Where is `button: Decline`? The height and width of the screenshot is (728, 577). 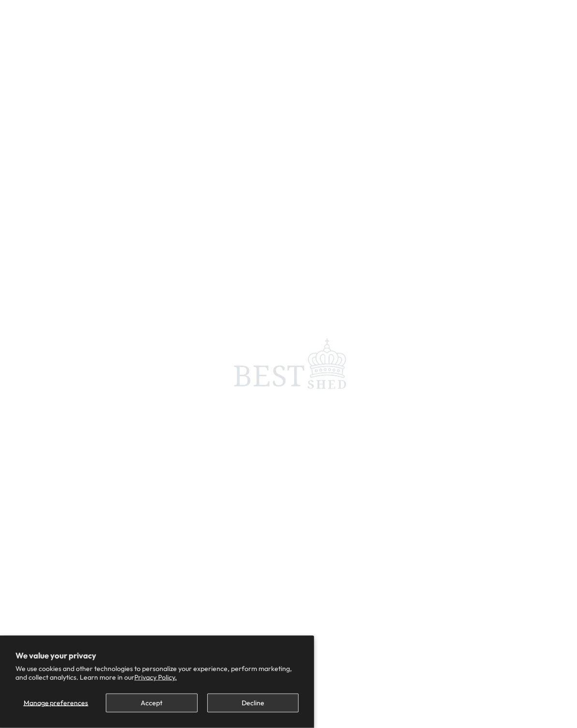 button: Decline is located at coordinates (253, 703).